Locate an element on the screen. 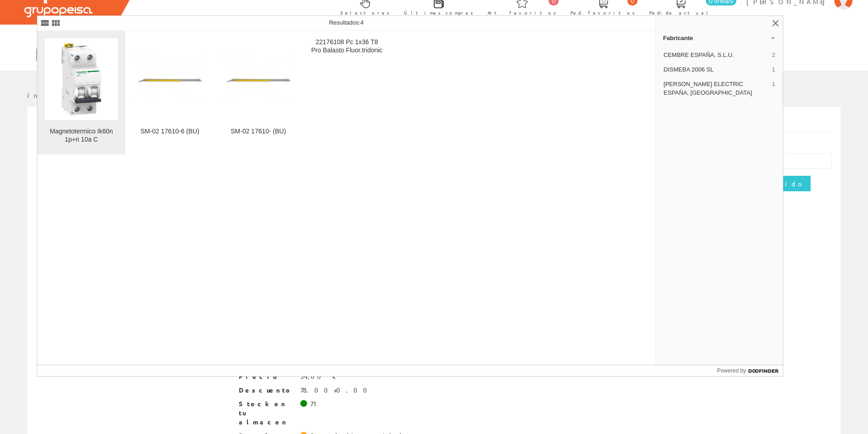 The width and height of the screenshot is (868, 434). a: SM-02 17610- (BU) SM-02 17610- (BU) is located at coordinates (257, 92).